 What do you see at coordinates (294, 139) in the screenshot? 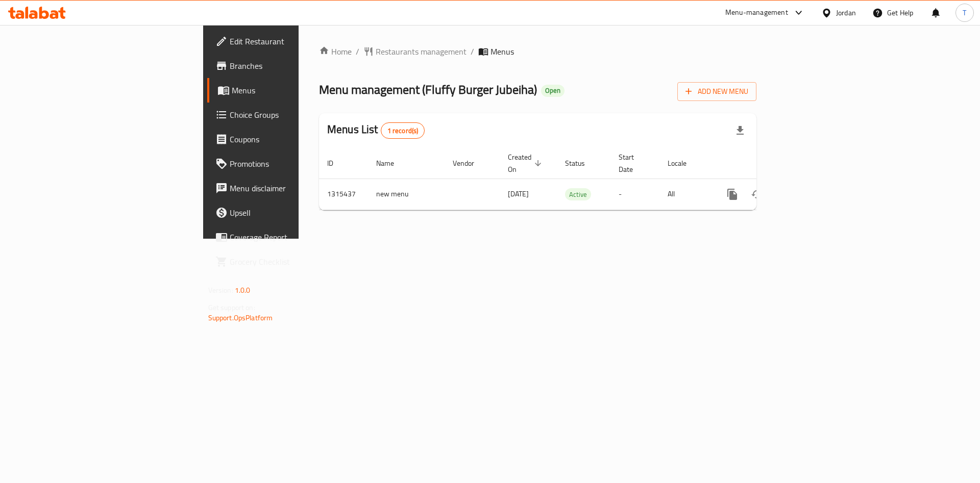
I see `span: Coupons` at bounding box center [294, 139].